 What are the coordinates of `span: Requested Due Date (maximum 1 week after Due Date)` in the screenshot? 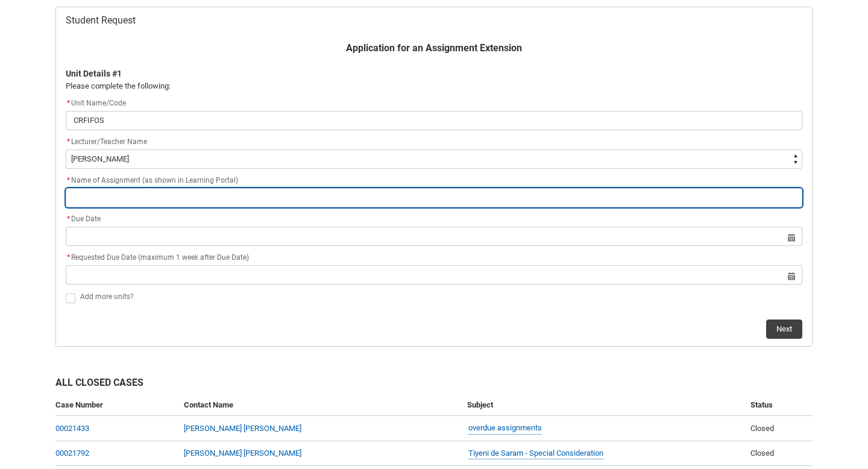 It's located at (158, 258).